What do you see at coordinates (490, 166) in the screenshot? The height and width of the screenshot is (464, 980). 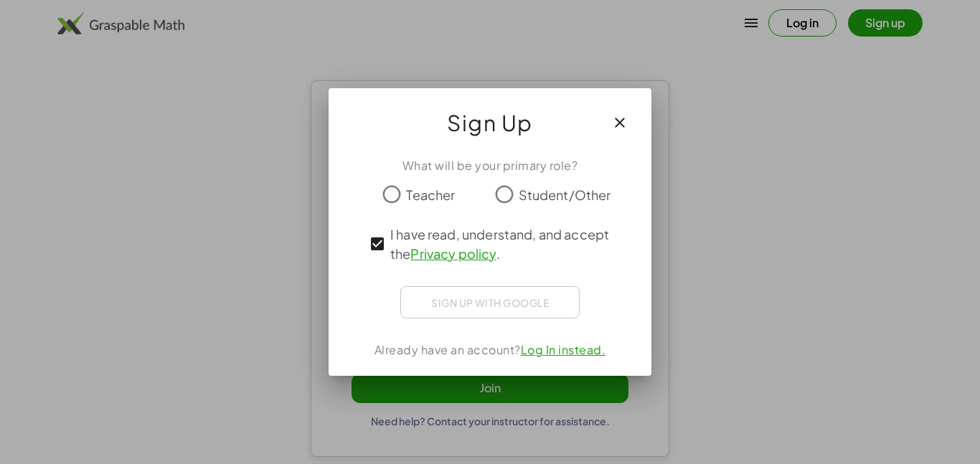 I see `div: What will be your primary role?` at bounding box center [490, 166].